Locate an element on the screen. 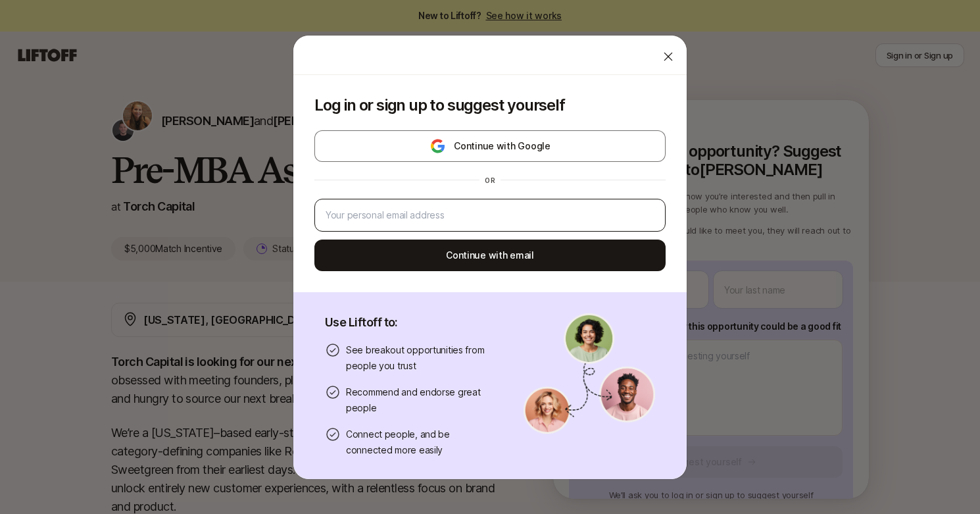 This screenshot has width=980, height=514. img: signup-banner is located at coordinates (589, 374).